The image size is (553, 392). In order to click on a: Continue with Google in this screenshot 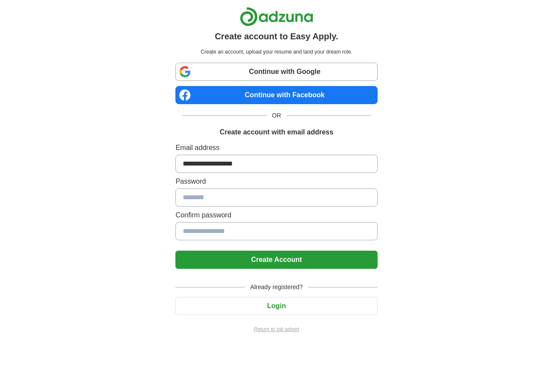, I will do `click(276, 71)`.